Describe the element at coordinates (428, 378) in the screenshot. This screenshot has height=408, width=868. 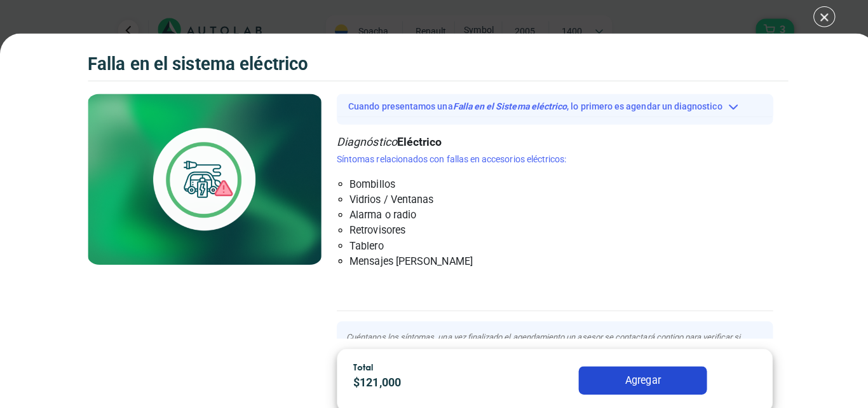
I see `p: $ 121,000` at that location.